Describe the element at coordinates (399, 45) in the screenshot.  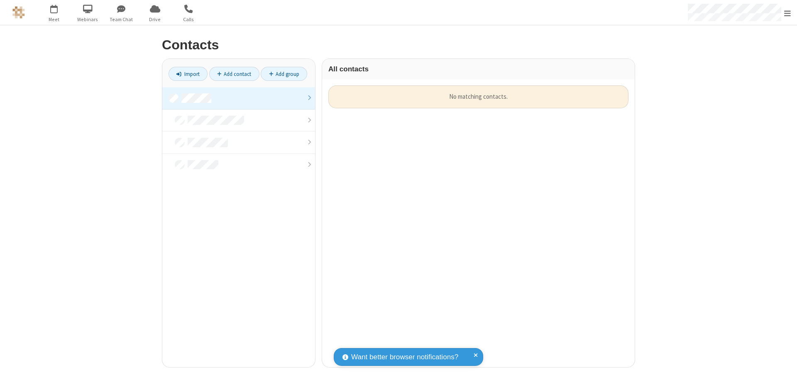
I see `h2: Contacts` at that location.